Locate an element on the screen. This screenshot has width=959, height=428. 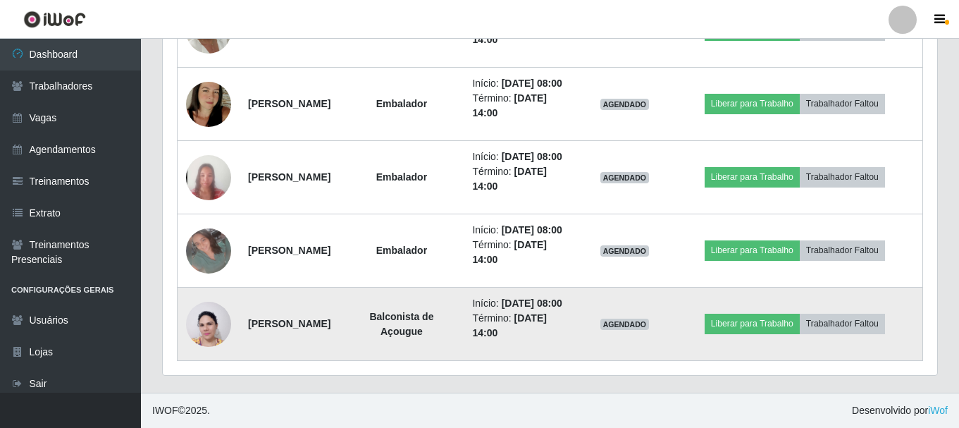
span: IWOF is located at coordinates (165, 410).